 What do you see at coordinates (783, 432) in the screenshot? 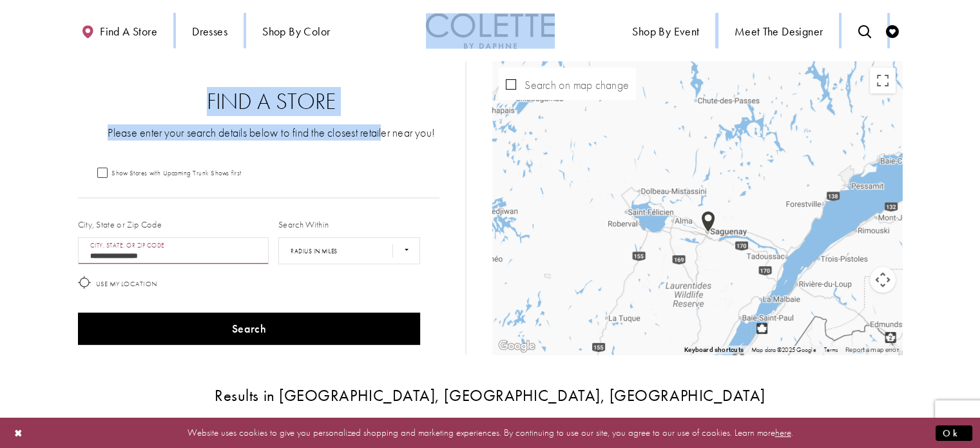
I see `a: here` at bounding box center [783, 432].